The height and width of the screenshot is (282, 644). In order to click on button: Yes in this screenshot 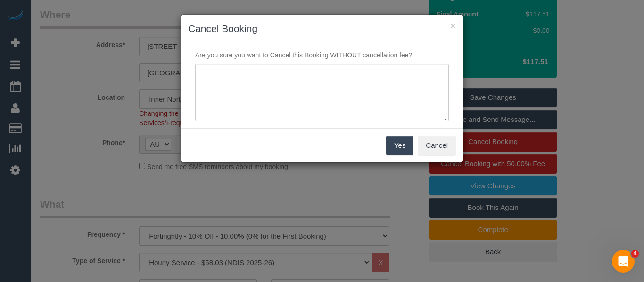, I will do `click(400, 146)`.